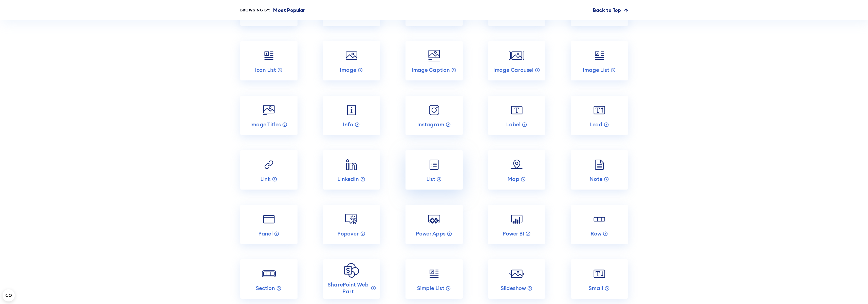  Describe the element at coordinates (856, 292) in the screenshot. I see `div: Chat Widget` at that location.